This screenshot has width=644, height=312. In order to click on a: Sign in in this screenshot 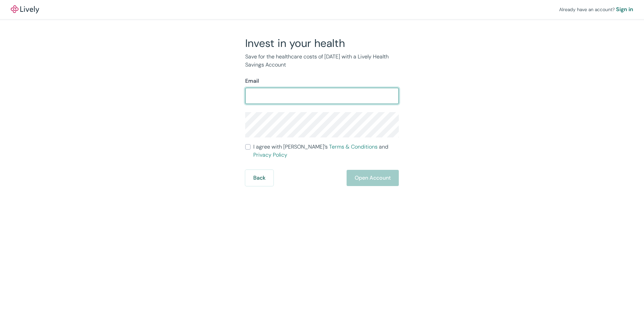, I will do `click(624, 9)`.